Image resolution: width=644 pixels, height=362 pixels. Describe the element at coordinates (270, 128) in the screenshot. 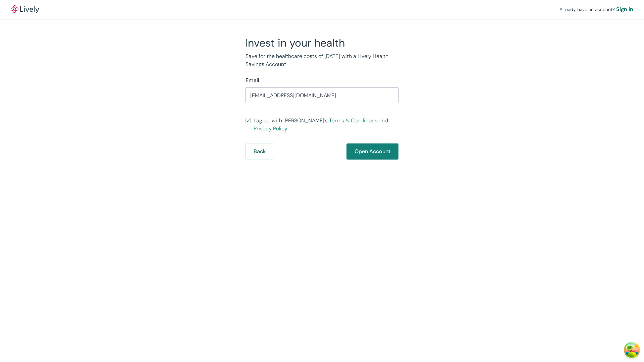

I see `a: Privacy Policy` at that location.